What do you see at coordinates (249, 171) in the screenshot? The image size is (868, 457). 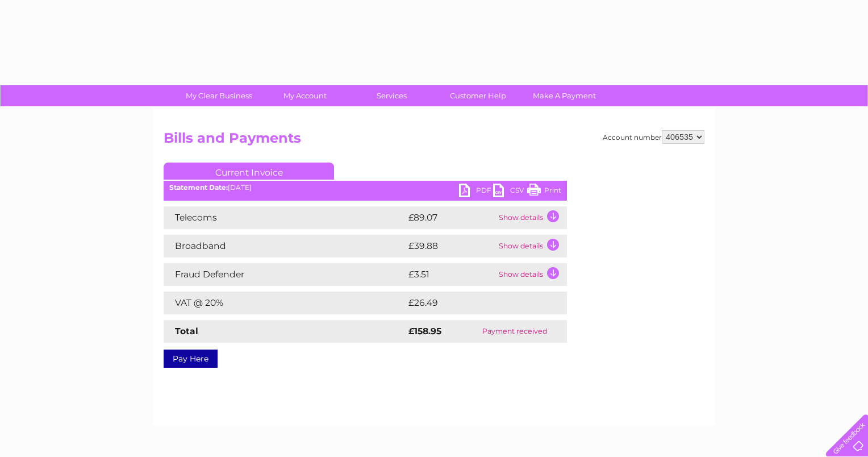 I see `a: Current Invoice` at bounding box center [249, 171].